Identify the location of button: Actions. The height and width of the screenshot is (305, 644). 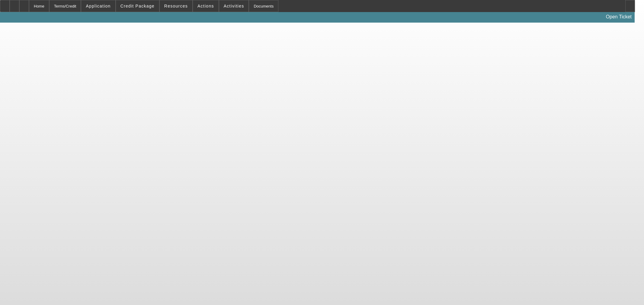
(205, 6).